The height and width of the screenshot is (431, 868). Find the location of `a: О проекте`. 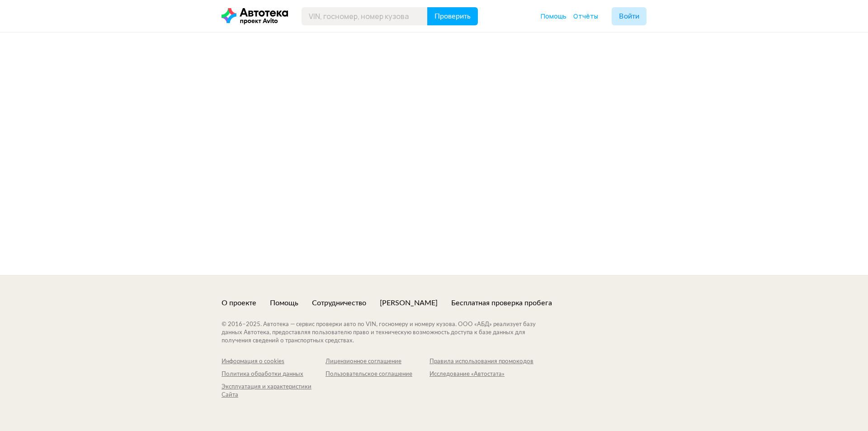

a: О проекте is located at coordinates (239, 303).